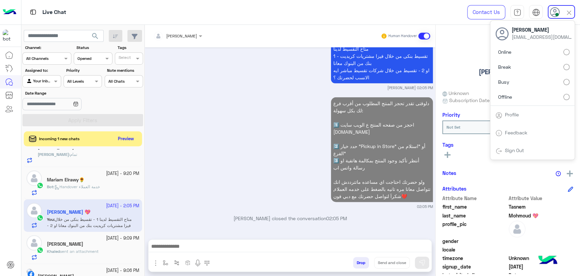 The width and height of the screenshot is (580, 276). I want to click on label: Channel:, so click(48, 48).